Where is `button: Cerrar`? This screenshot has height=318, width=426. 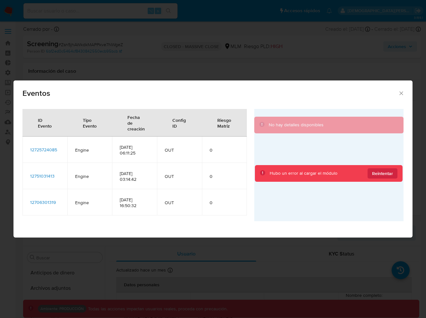 button: Cerrar is located at coordinates (401, 93).